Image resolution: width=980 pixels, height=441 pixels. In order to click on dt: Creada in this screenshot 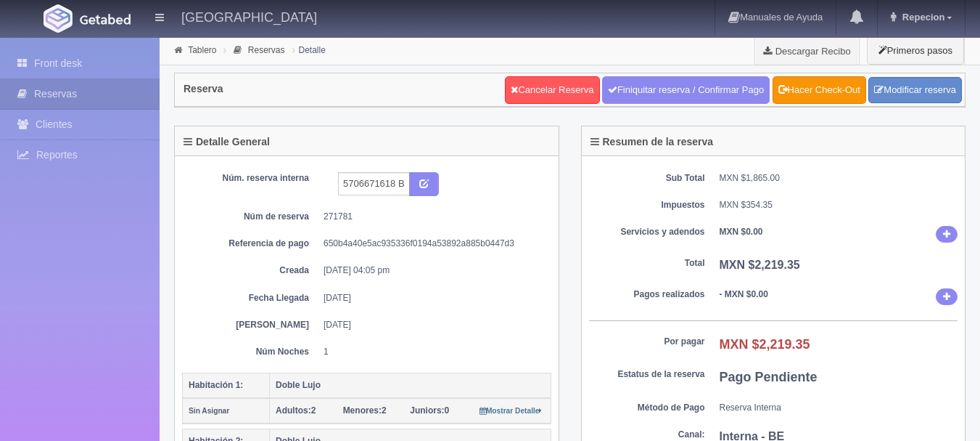, I will do `click(251, 270)`.